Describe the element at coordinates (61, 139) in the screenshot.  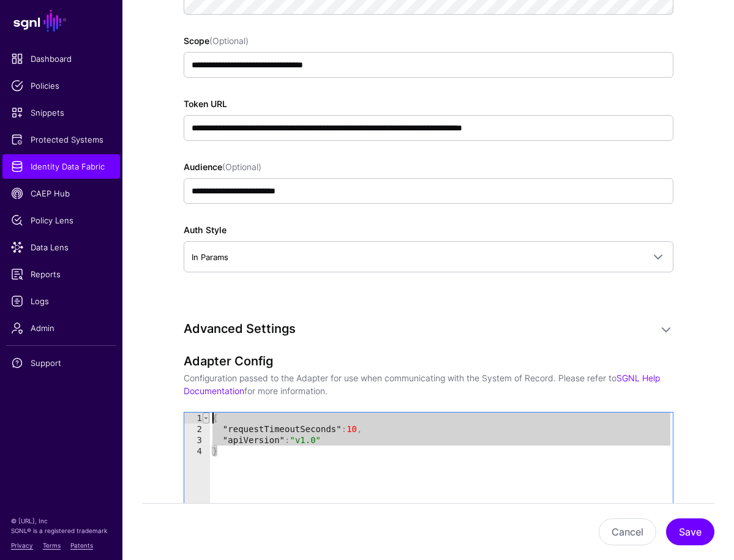
I see `span: Protected Systems` at that location.